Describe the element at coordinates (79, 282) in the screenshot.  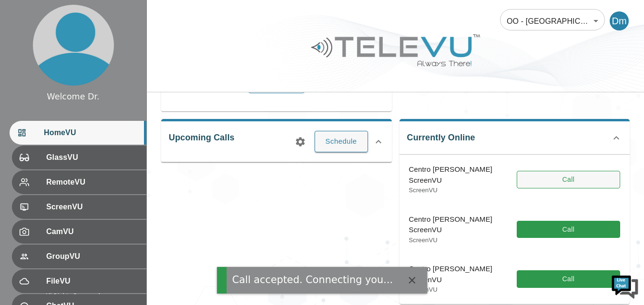
I see `div: FileVU` at that location.